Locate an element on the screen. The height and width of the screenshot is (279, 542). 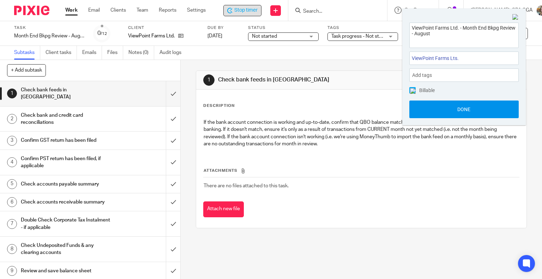
label: Status is located at coordinates (283, 28).